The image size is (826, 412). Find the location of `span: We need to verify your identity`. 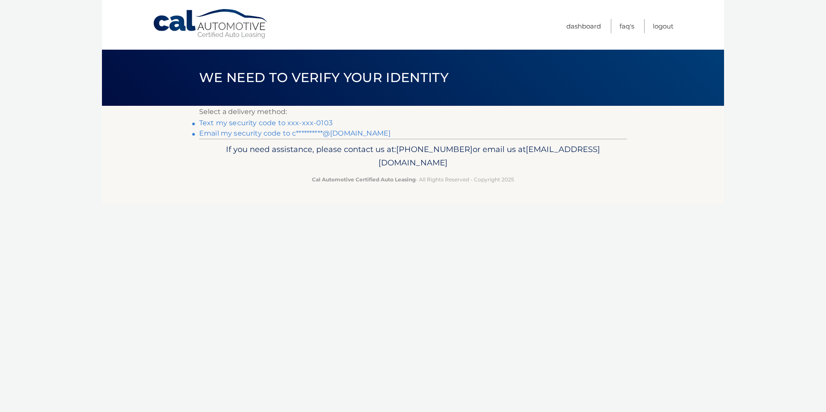

span: We need to verify your identity is located at coordinates (324, 77).